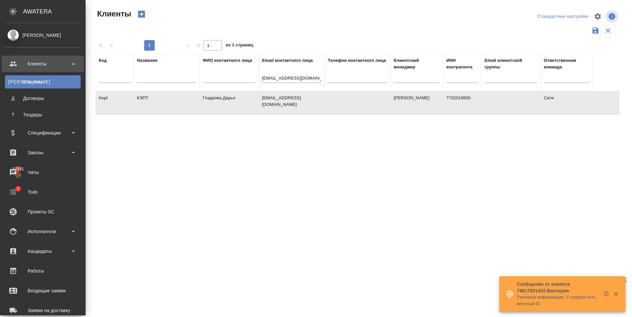 The image size is (632, 317). I want to click on td: 7702019950, so click(462, 103).